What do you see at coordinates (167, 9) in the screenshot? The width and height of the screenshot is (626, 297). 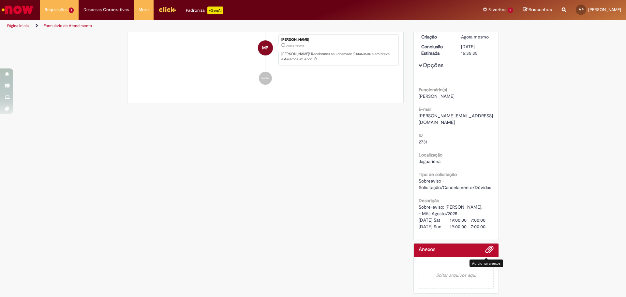 I see `img: click_logo_yellow_360x200.png` at bounding box center [167, 9].